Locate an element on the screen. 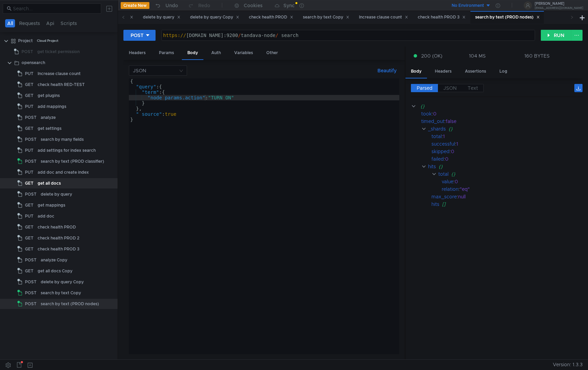 The image size is (588, 370). div: Redo is located at coordinates (204, 6).